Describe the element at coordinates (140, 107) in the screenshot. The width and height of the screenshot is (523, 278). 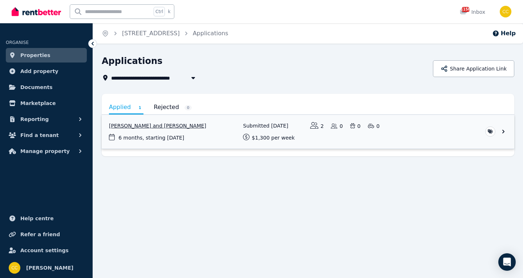
I see `span: 1` at that location.